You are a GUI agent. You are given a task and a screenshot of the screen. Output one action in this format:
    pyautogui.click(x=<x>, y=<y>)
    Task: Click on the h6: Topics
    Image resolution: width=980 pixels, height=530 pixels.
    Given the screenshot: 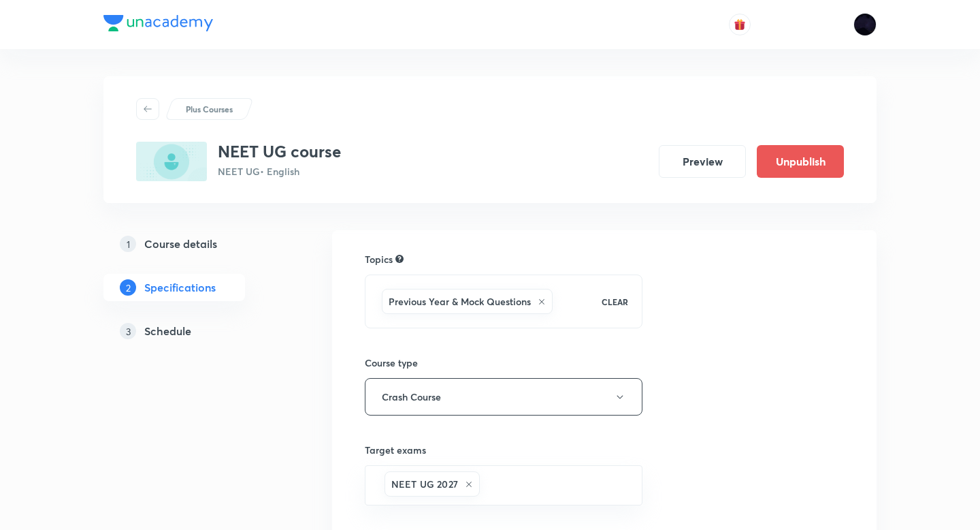 What is the action you would take?
    pyautogui.click(x=378, y=259)
    